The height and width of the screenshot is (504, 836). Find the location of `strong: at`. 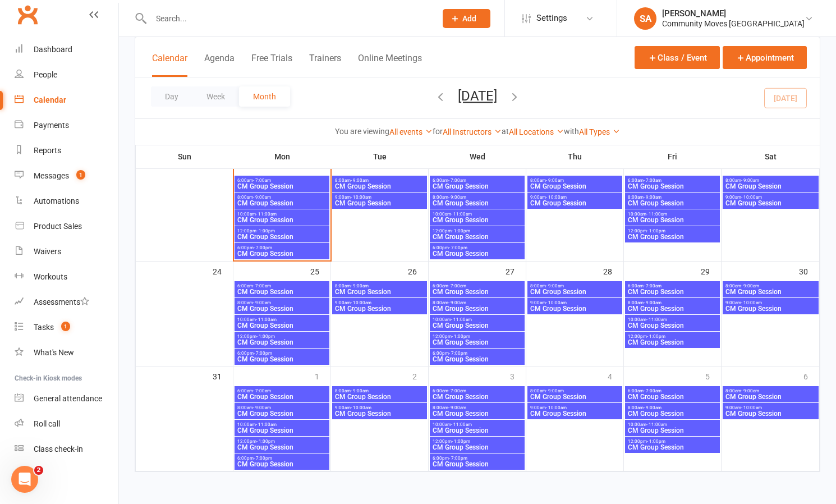

strong: at is located at coordinates (505, 131).